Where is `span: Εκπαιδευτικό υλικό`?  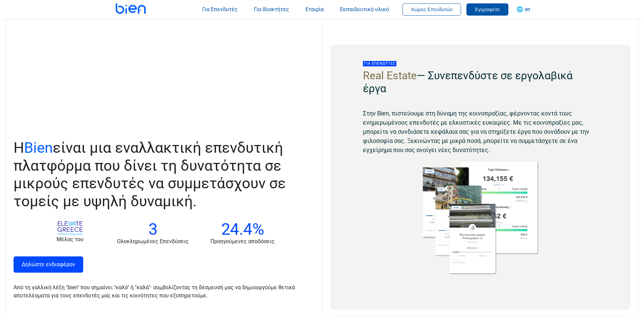 span: Εκπαιδευτικό υλικό is located at coordinates (364, 9).